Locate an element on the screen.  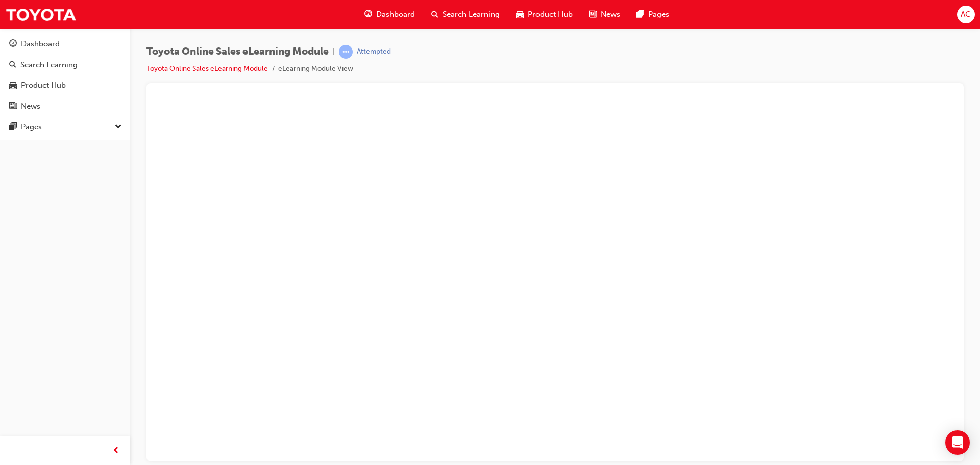
span: Dashboard is located at coordinates (395, 14).